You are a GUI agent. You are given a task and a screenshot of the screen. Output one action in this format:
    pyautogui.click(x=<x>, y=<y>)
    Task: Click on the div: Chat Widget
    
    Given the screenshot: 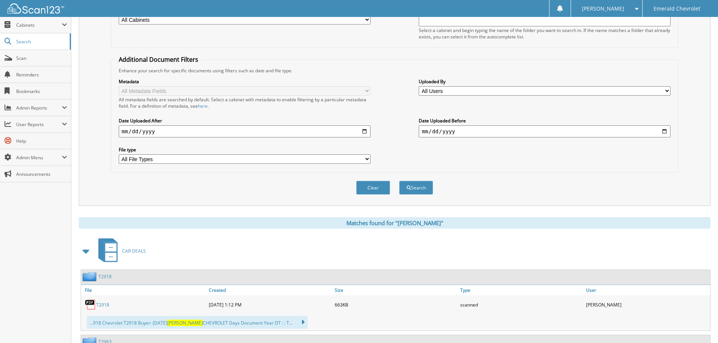 What is the action you would take?
    pyautogui.click(x=699, y=325)
    